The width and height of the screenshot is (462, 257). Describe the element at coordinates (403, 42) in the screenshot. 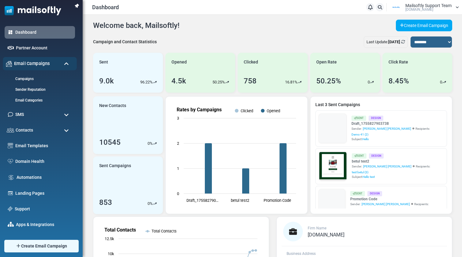

I see `a: Refresh Stats` at that location.